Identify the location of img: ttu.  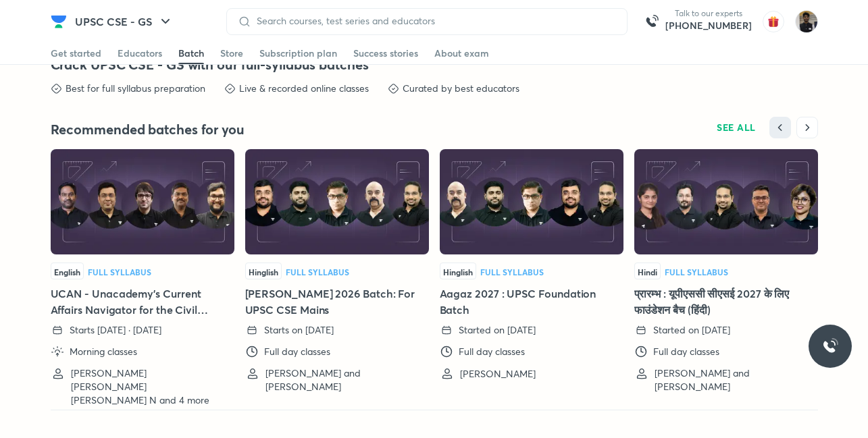
(830, 347).